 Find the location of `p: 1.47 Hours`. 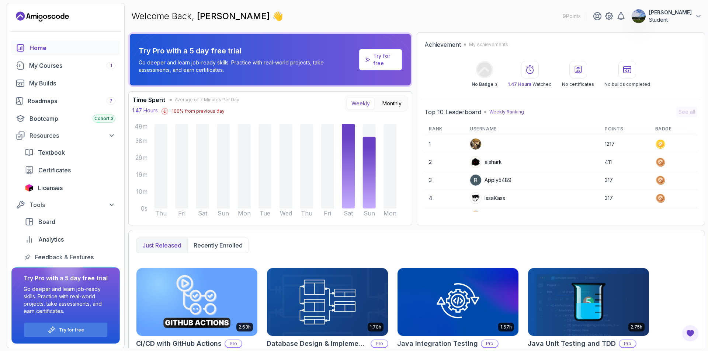

p: 1.47 Hours is located at coordinates (145, 111).